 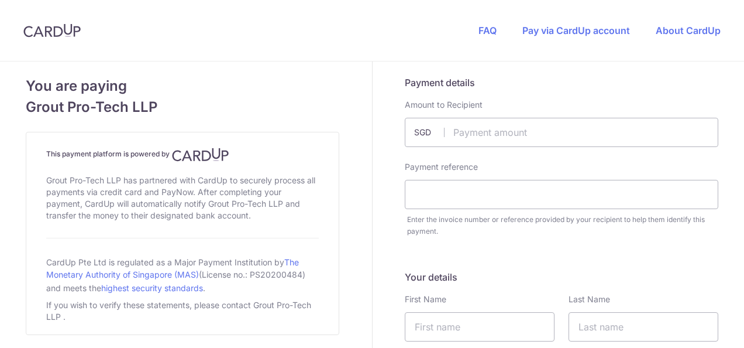 I want to click on span: Grout Pro-Tech LLP, so click(x=183, y=107).